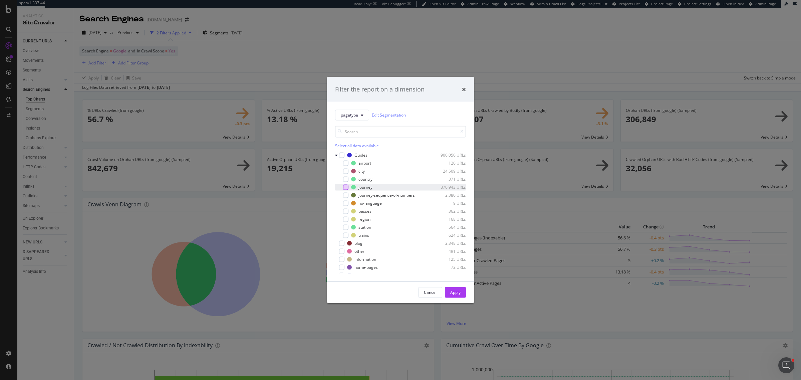 This screenshot has width=801, height=380. I want to click on div: 624 URLs, so click(450, 235).